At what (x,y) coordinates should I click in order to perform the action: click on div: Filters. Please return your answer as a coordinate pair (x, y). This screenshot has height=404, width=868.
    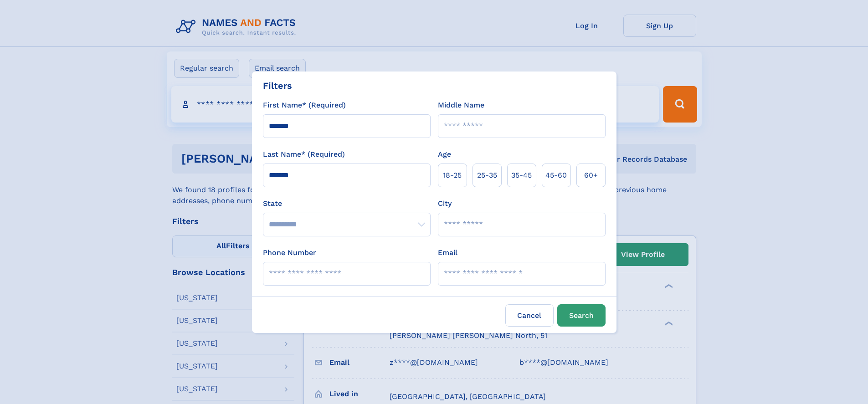
    Looking at the image, I should click on (277, 86).